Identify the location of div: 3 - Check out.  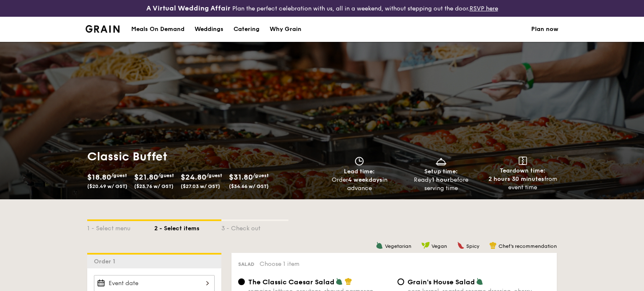
(255, 227).